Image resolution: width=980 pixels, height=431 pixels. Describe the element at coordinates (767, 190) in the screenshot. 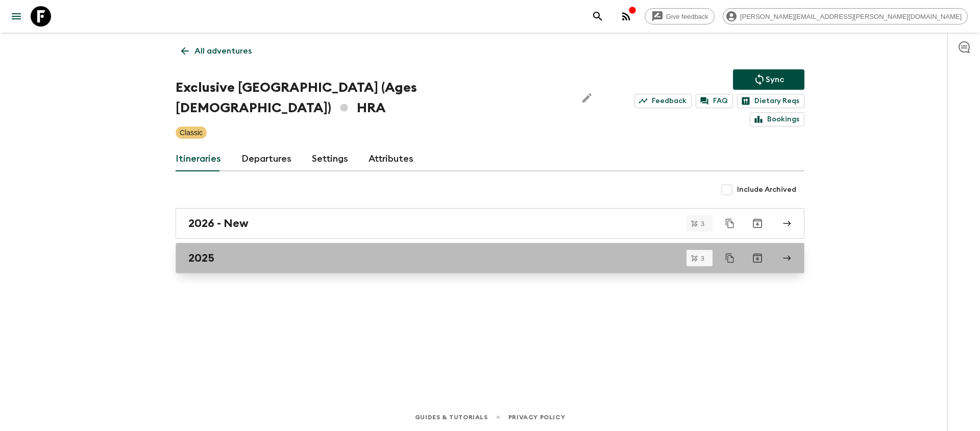

I see `span: Include Archived` at that location.